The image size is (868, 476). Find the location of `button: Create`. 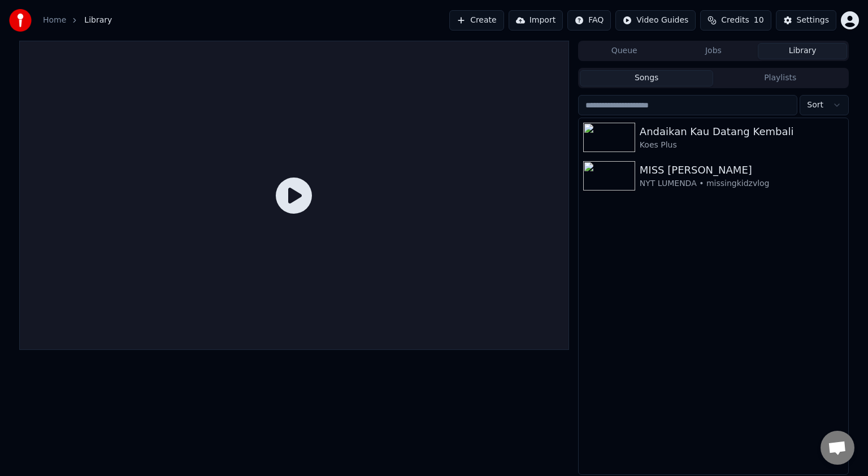

button: Create is located at coordinates (476, 21).